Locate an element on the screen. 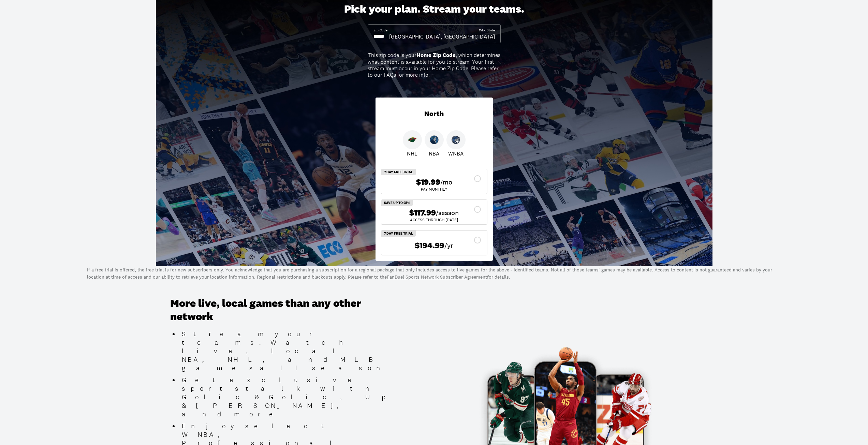 The image size is (868, 445). div: Pick your plan. Stream your teams. is located at coordinates (434, 9).